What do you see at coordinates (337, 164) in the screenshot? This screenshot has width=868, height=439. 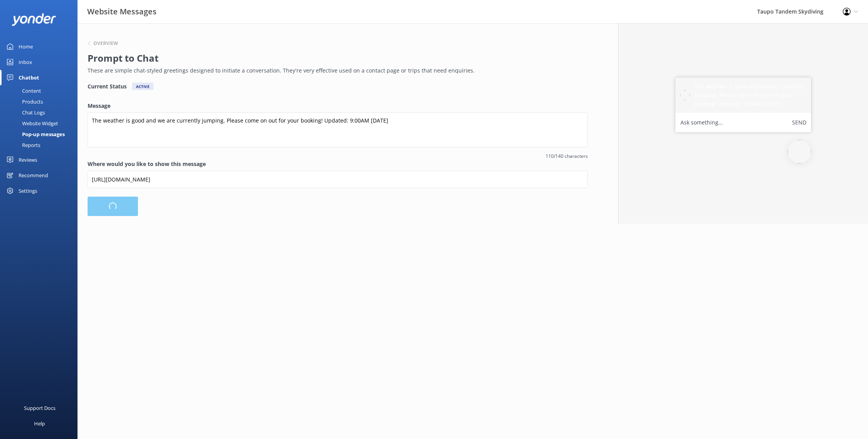 I see `label: Where would you like to show this message` at bounding box center [337, 164].